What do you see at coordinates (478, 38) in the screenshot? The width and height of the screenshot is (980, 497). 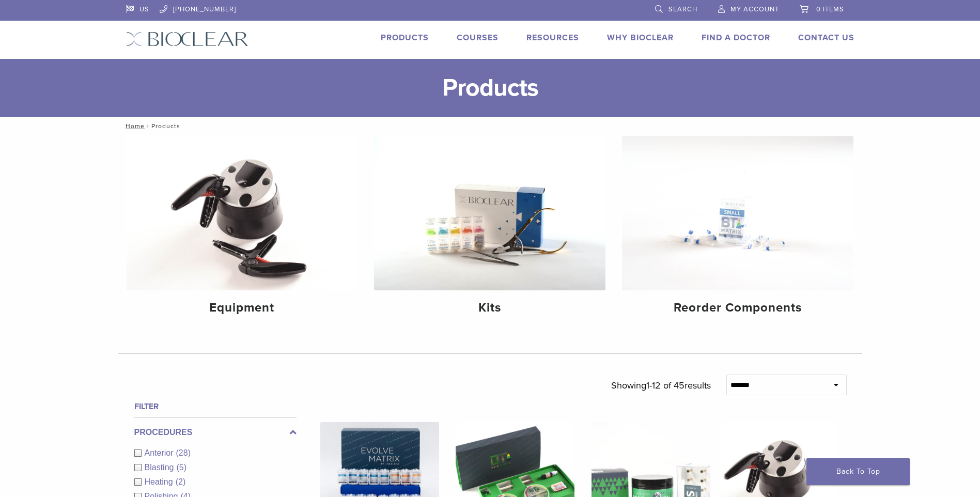 I see `a: Courses` at bounding box center [478, 38].